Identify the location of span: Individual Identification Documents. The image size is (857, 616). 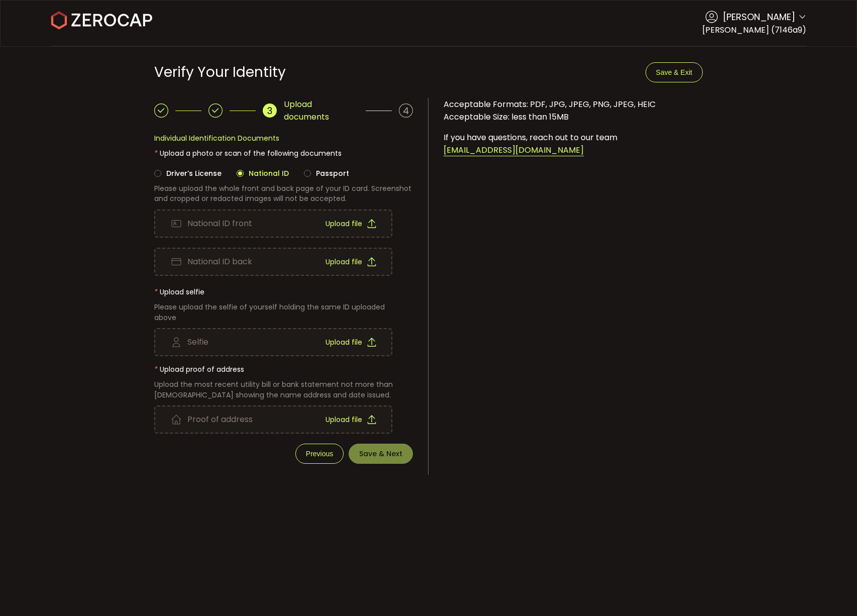
(217, 138).